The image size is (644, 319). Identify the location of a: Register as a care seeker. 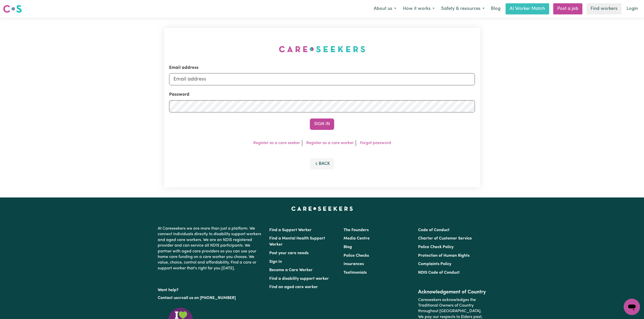
(277, 143).